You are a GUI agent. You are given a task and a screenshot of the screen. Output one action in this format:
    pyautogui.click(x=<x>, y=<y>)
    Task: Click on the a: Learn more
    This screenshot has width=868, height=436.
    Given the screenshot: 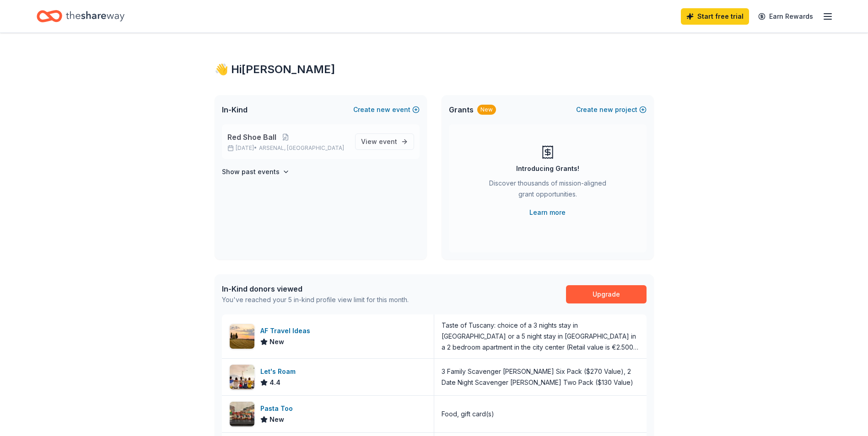 What is the action you would take?
    pyautogui.click(x=547, y=213)
    